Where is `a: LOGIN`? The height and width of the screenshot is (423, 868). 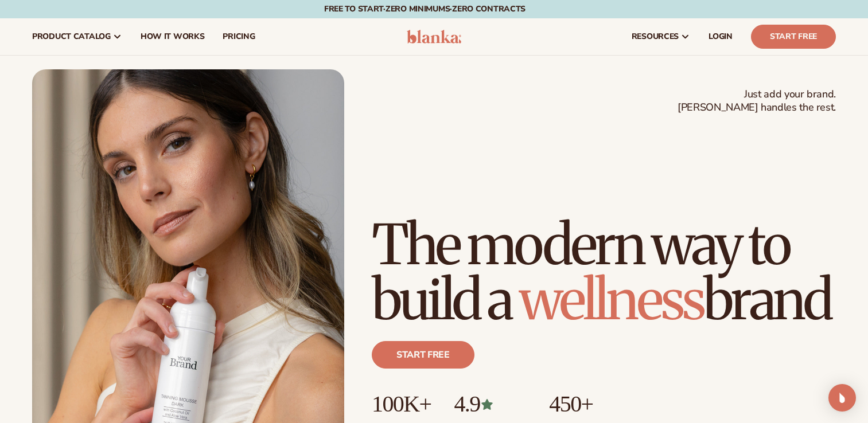 a: LOGIN is located at coordinates (720, 36).